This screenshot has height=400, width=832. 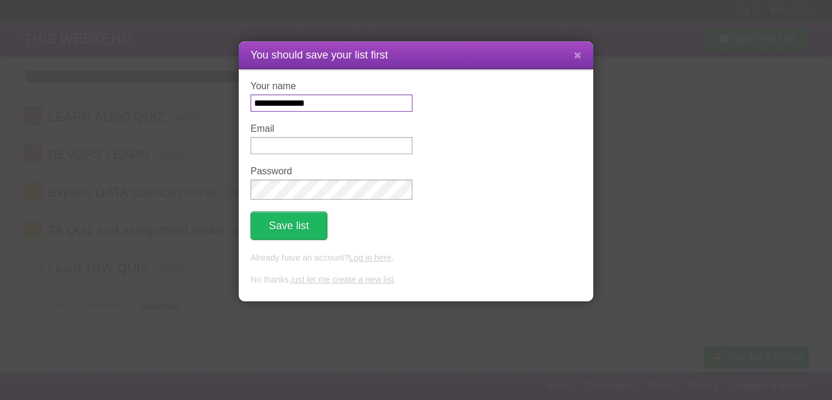 What do you see at coordinates (416, 55) in the screenshot?
I see `h1: You should save your list first` at bounding box center [416, 55].